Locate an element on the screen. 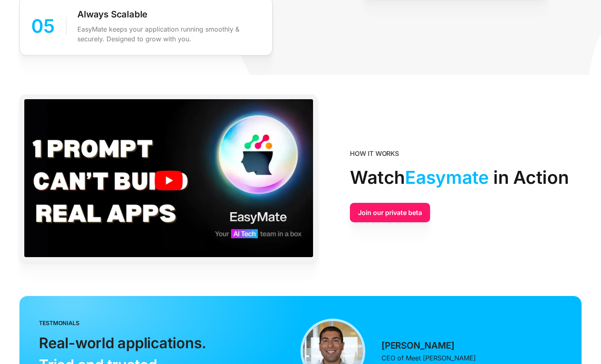 The image size is (601, 364). span: Easymate is located at coordinates (447, 177).